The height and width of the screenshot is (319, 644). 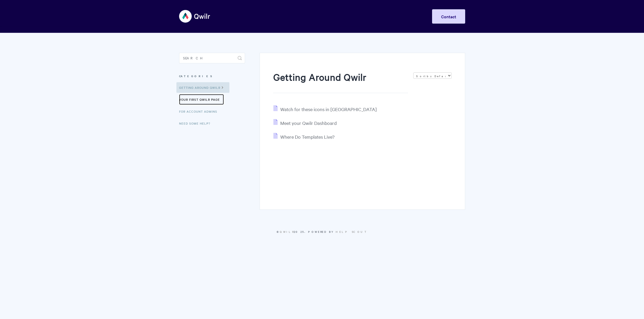 I want to click on a: Your First Qwilr Page, so click(x=201, y=99).